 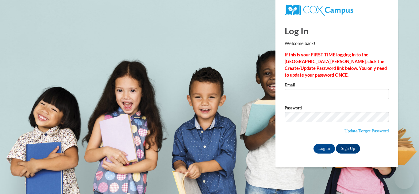 I want to click on input: Log In, so click(x=325, y=149).